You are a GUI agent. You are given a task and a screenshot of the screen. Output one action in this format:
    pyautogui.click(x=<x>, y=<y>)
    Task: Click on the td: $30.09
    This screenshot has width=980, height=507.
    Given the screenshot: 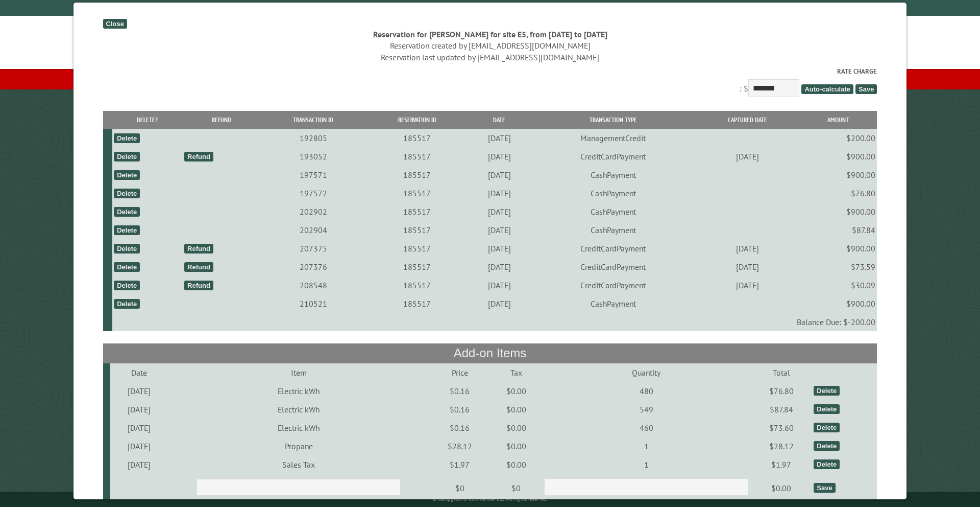 What is the action you would take?
    pyautogui.click(x=838, y=285)
    